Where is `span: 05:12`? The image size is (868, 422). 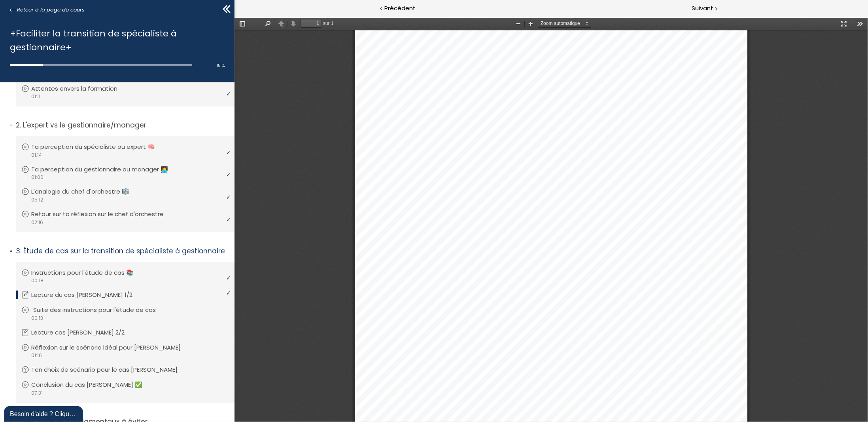
span: 05:12 is located at coordinates (37, 200).